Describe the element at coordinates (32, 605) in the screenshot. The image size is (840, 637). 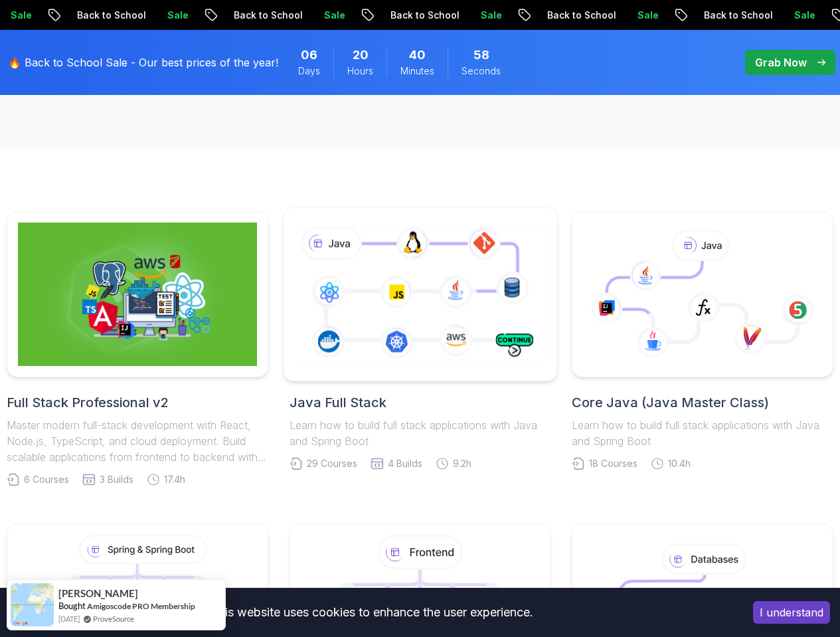
I see `img: provesource social proof notification image` at that location.